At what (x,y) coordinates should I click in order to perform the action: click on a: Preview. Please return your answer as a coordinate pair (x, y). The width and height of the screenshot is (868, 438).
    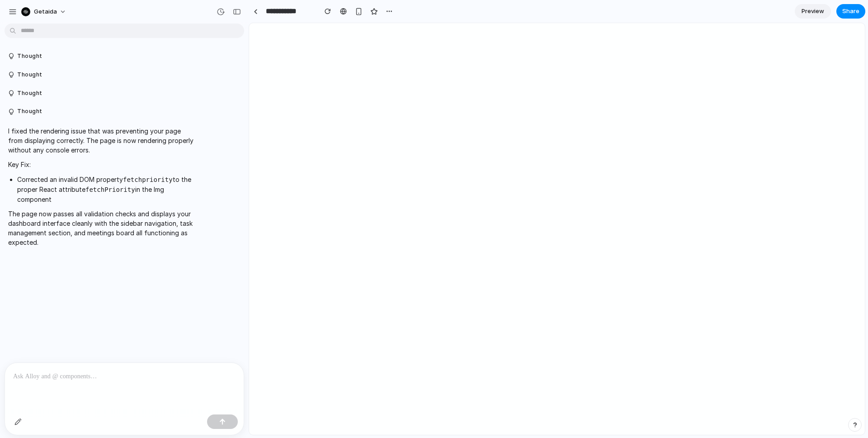
    Looking at the image, I should click on (813, 11).